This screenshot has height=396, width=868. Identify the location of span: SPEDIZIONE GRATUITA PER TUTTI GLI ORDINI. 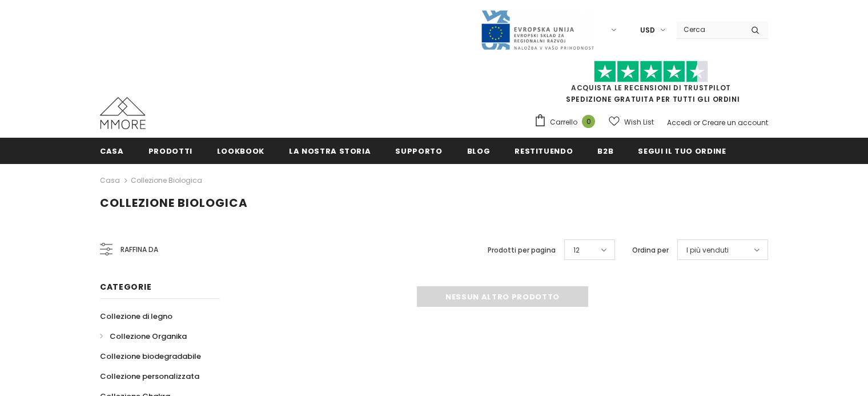
(651, 84).